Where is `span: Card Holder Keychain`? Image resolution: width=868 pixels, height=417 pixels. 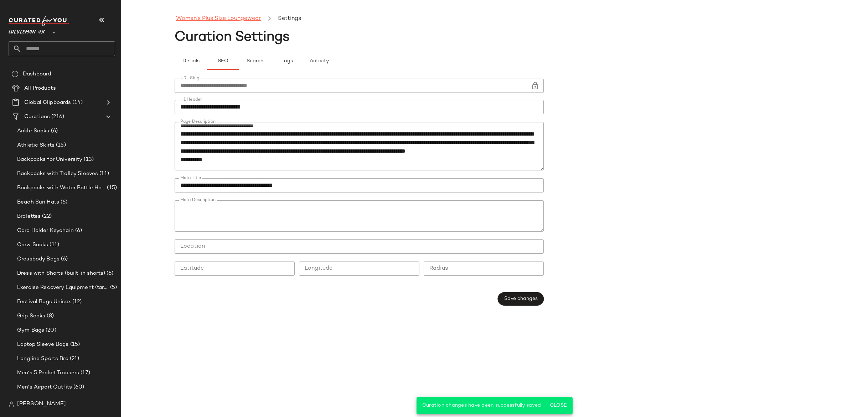
span: Card Holder Keychain is located at coordinates (45, 231).